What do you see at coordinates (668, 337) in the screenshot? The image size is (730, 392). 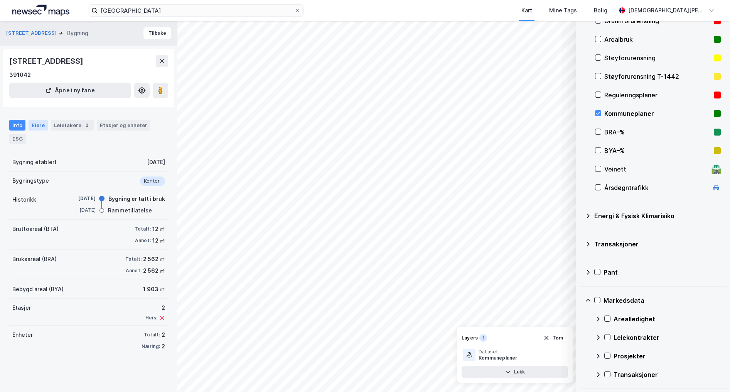 I see `div: Leiekontrakter` at bounding box center [668, 337].